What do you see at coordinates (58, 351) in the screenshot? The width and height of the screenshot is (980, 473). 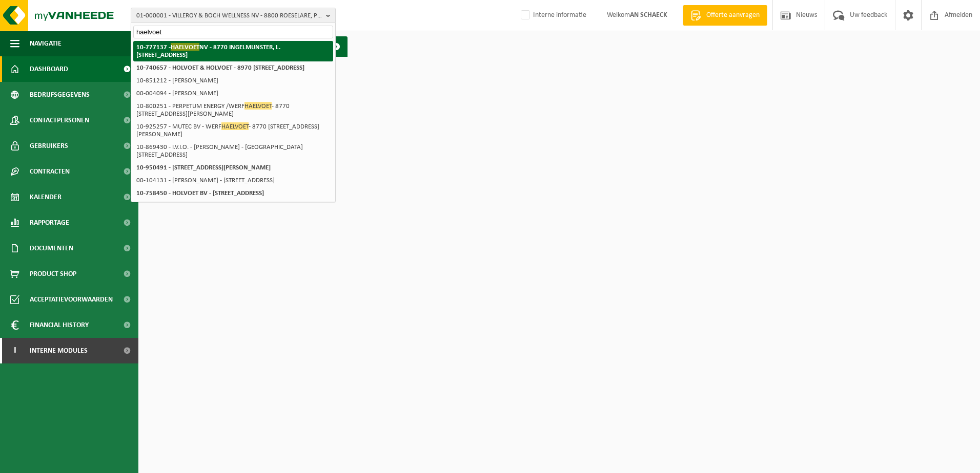 I see `span: Interne modules` at bounding box center [58, 351].